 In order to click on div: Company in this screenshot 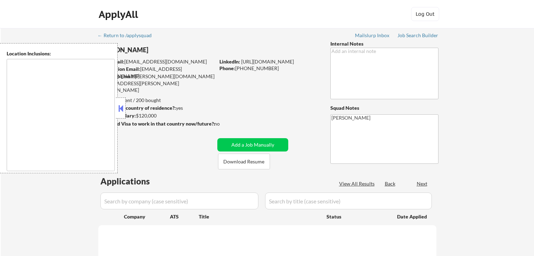, I will do `click(147, 217)`.